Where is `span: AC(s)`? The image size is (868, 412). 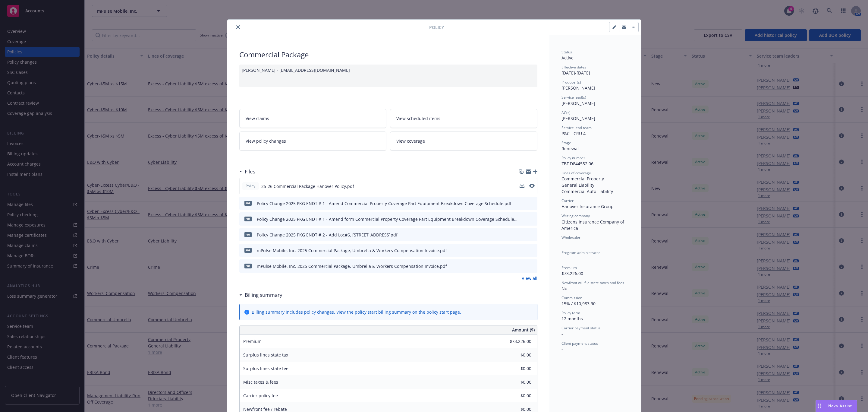
span: AC(s) is located at coordinates (566, 112).